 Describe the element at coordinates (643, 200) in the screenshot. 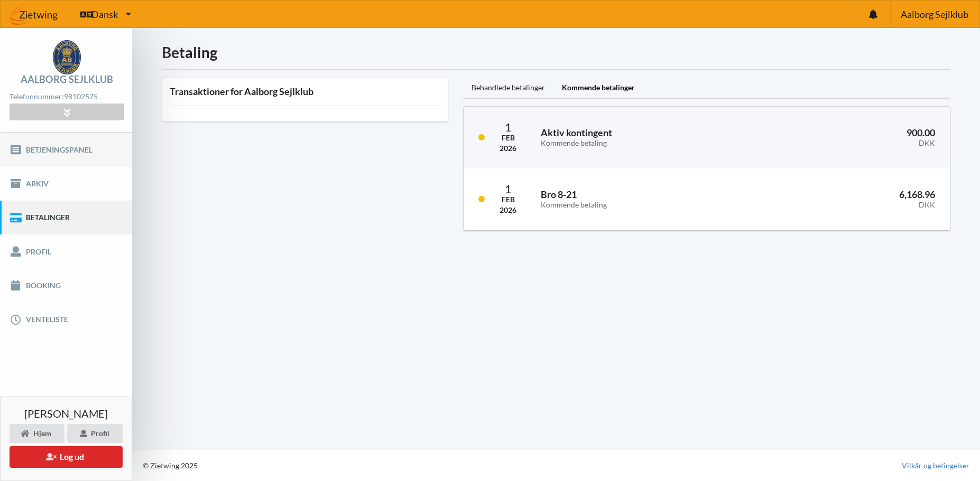

I see `h3: Bro 8-21` at that location.